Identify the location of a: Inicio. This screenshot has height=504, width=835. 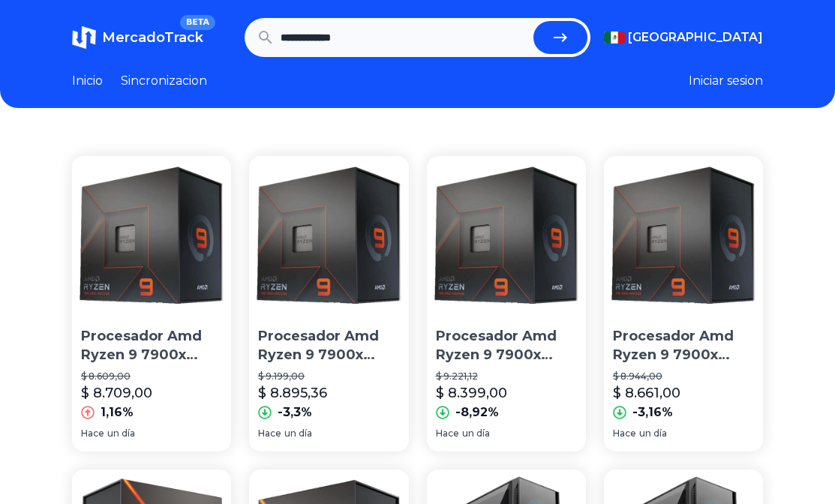
(87, 81).